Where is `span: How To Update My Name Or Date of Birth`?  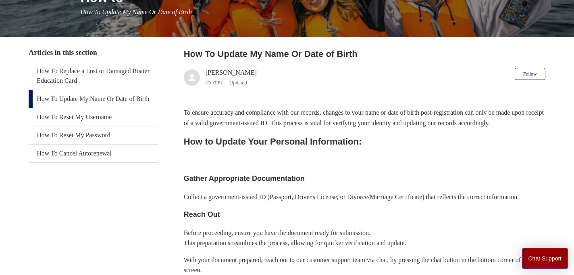 span: How To Update My Name Or Date of Birth is located at coordinates (136, 12).